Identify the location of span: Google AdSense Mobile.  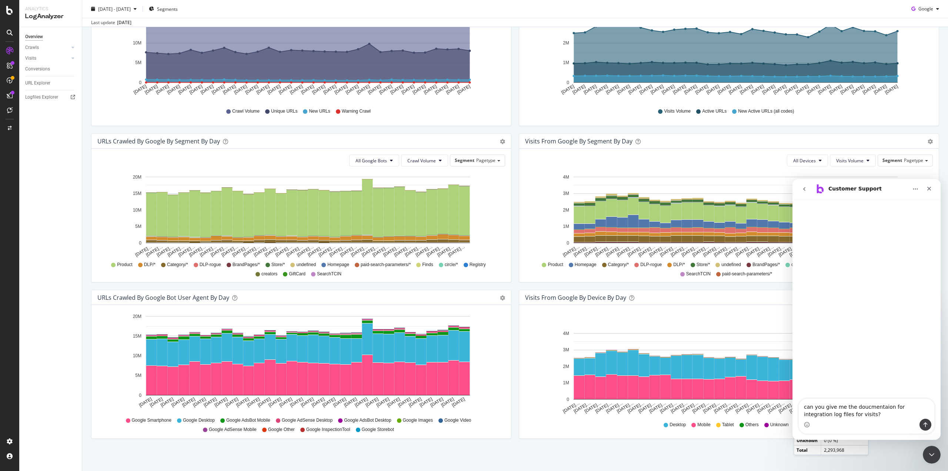
(233, 429).